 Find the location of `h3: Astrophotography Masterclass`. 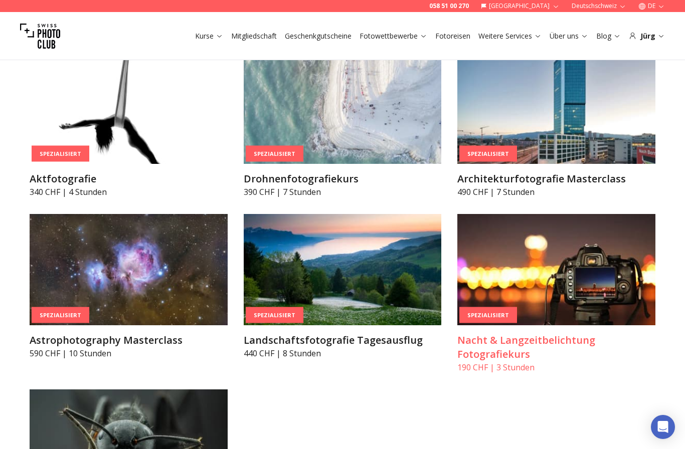

h3: Astrophotography Masterclass is located at coordinates (128, 340).